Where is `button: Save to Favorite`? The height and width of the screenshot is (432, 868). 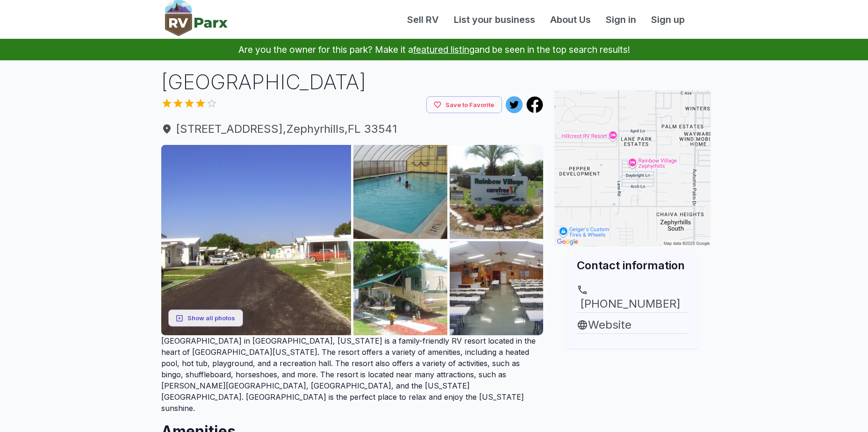
button: Save to Favorite is located at coordinates (464, 105).